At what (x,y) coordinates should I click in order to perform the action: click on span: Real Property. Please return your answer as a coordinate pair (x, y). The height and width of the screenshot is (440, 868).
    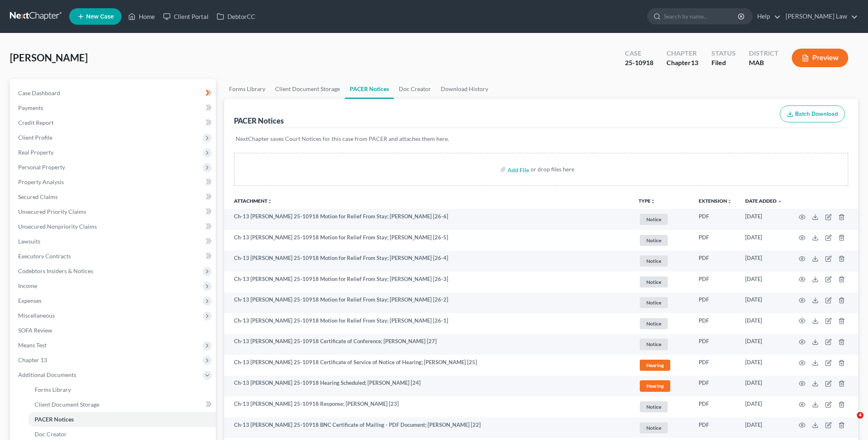
    Looking at the image, I should click on (36, 152).